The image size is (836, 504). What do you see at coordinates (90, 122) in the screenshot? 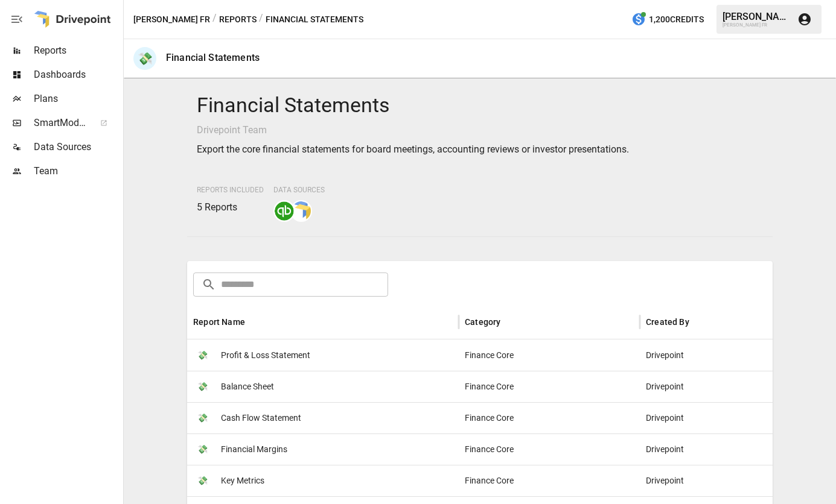
I see `span: ™` at bounding box center [90, 122].